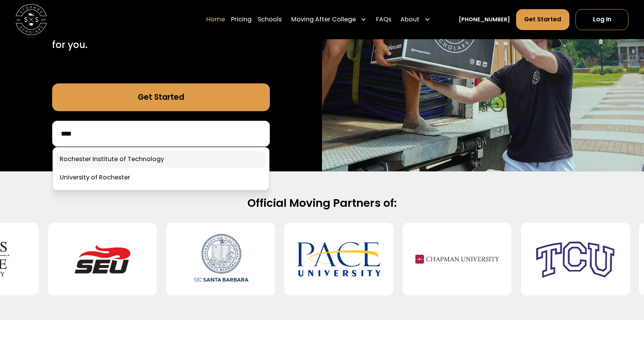 The image size is (644, 342). What do you see at coordinates (215, 19) in the screenshot?
I see `a: Home` at bounding box center [215, 19].